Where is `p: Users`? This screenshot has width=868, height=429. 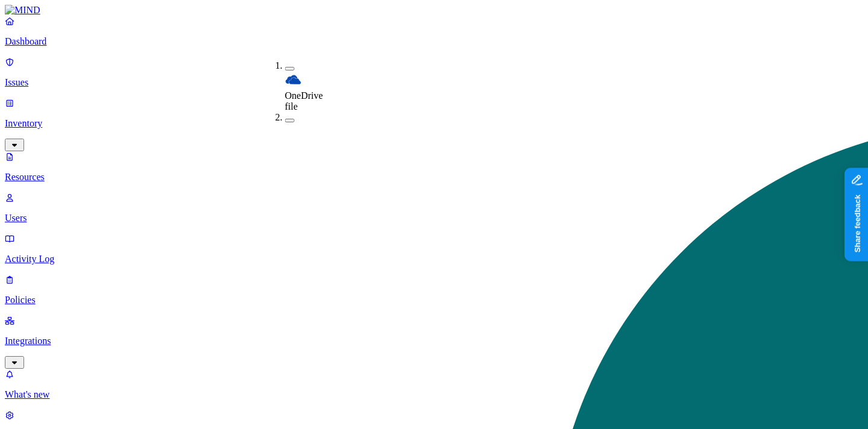
p: Users is located at coordinates (434, 218).